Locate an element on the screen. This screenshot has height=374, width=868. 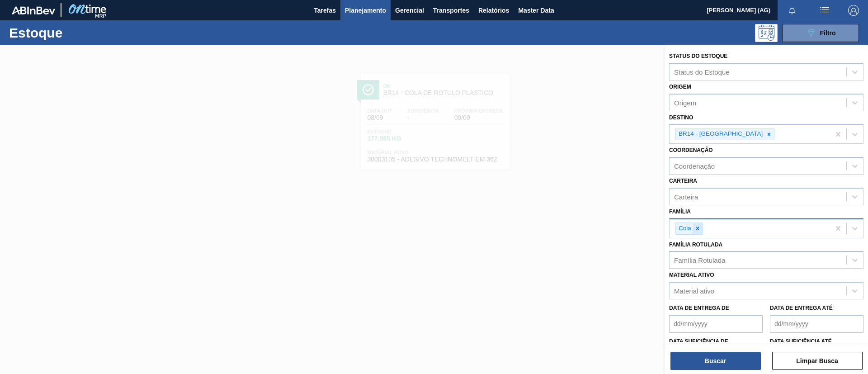
label: Carteira is located at coordinates (683, 181).